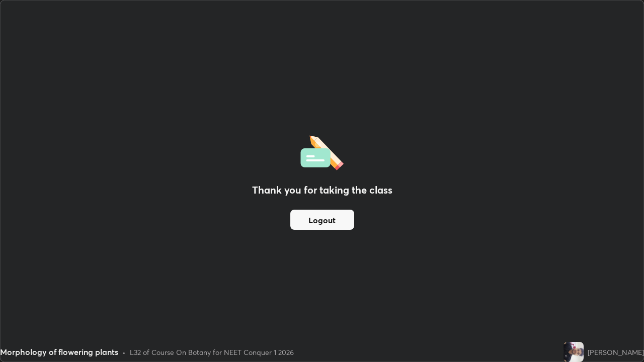 This screenshot has width=644, height=362. What do you see at coordinates (322, 190) in the screenshot?
I see `h2: Thank you for taking the class` at bounding box center [322, 190].